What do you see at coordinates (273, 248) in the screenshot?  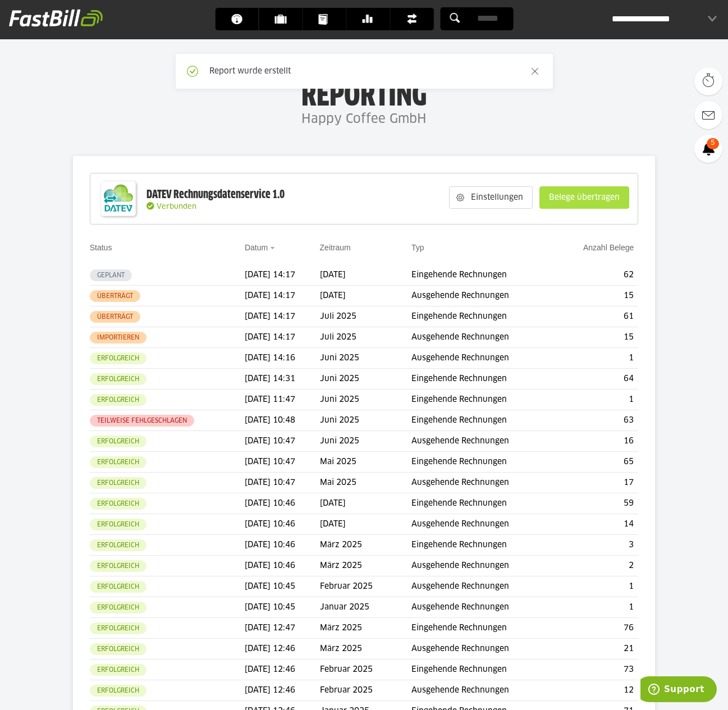 I see `img: sort_desc.gif` at bounding box center [273, 248].